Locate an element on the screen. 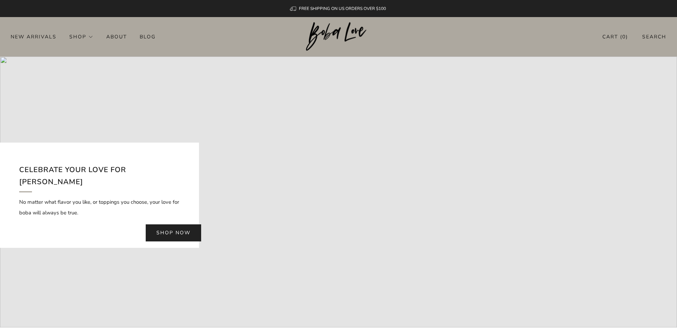 The image size is (677, 336). a: About is located at coordinates (116, 37).